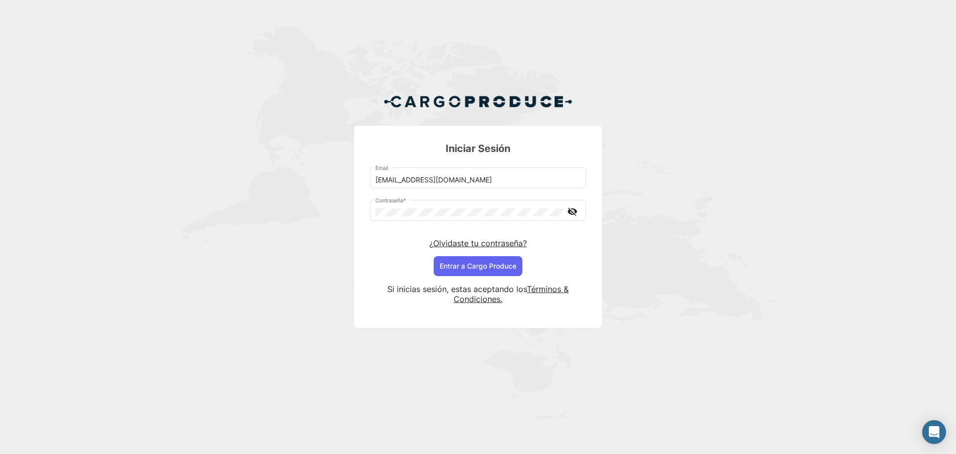 Image resolution: width=956 pixels, height=454 pixels. Describe the element at coordinates (478, 148) in the screenshot. I see `h3: Iniciar Sesión` at that location.